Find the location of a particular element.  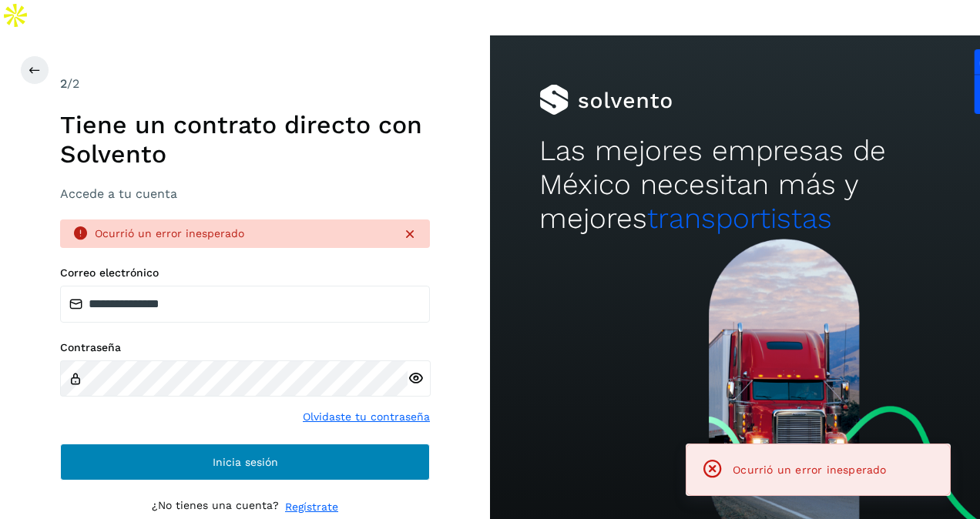

button: Inicia sesión is located at coordinates (245, 462).